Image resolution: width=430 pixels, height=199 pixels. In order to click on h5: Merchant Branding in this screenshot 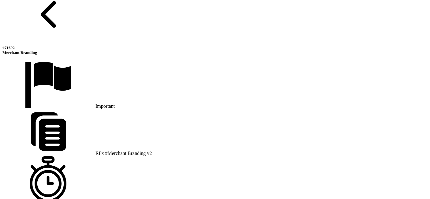, I will do `click(215, 50)`.